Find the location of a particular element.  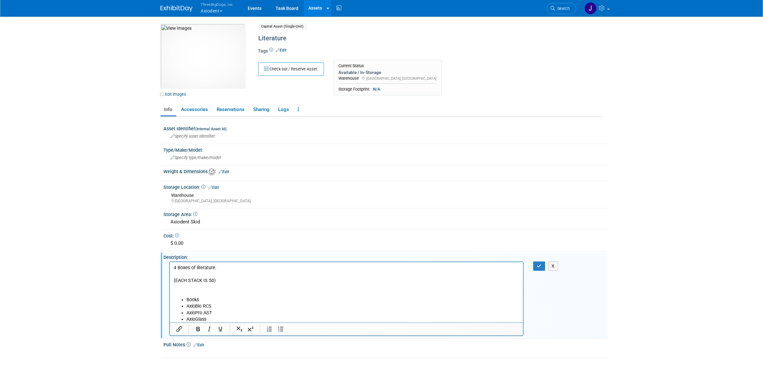

a: Info is located at coordinates (168, 110).